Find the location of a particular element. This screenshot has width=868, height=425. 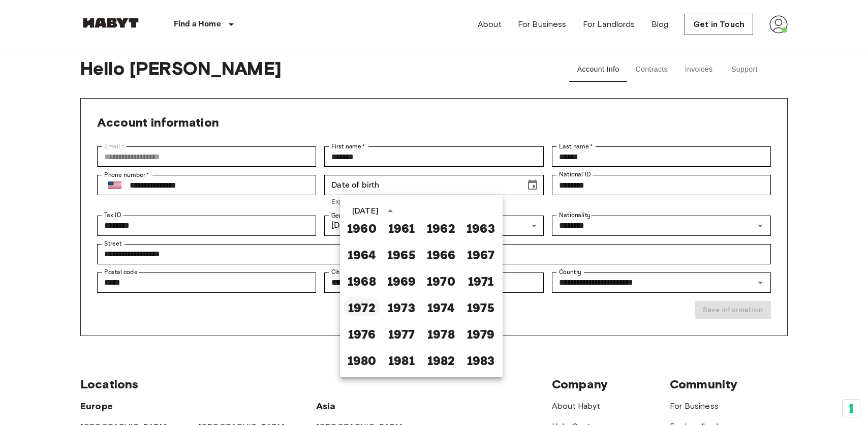

button: Contracts is located at coordinates (652, 70).